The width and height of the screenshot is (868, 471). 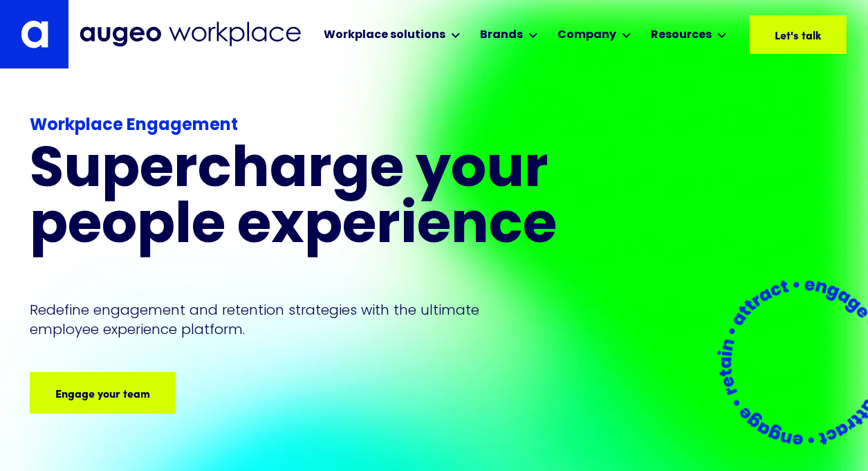 I want to click on p: Redefine engagement and retention strategies with the ultimate employee experience platform., so click(x=268, y=319).